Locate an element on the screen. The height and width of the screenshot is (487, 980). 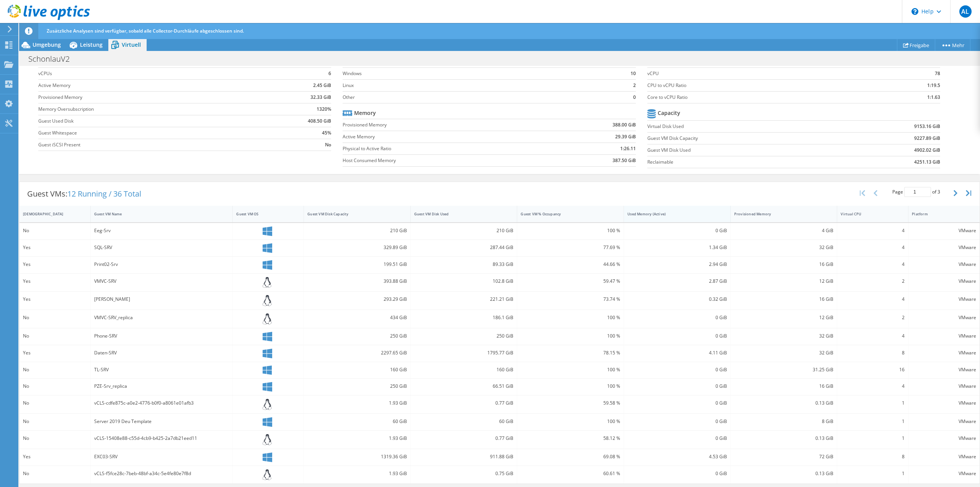
div: 102.8 GiB is located at coordinates (464, 281).